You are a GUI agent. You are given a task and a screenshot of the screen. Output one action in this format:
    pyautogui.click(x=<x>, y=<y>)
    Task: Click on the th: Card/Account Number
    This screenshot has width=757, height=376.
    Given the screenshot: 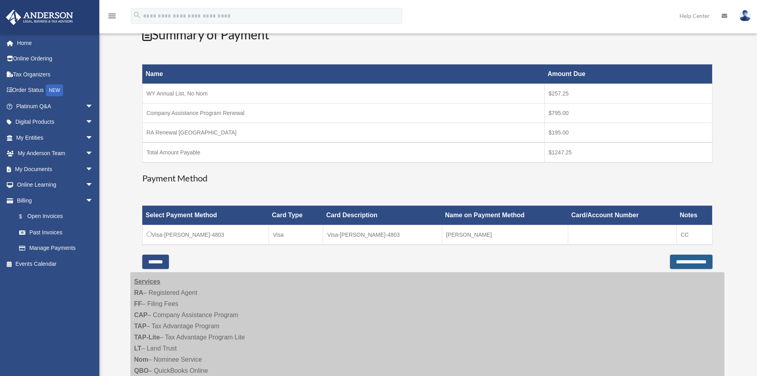 What is the action you would take?
    pyautogui.click(x=622, y=215)
    